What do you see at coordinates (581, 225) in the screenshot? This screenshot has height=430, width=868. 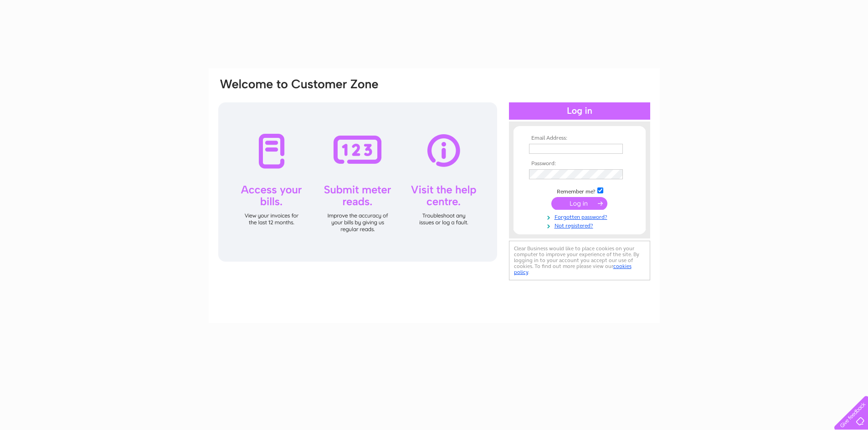 I see `a: Not registered?` at bounding box center [581, 225].